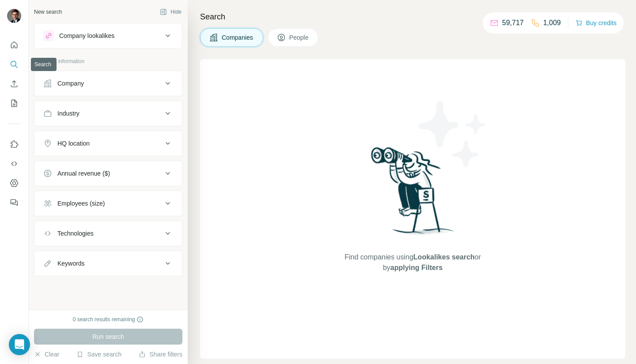  I want to click on button: Search, so click(14, 64).